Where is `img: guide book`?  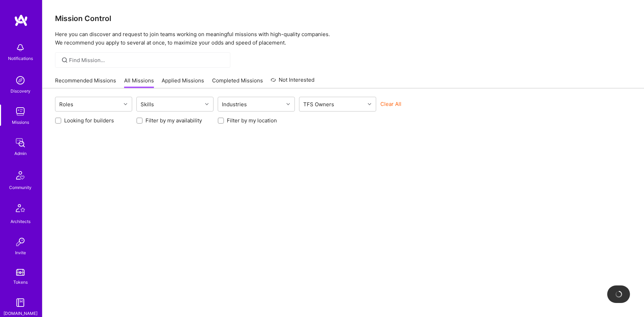 img: guide book is located at coordinates (20, 303).